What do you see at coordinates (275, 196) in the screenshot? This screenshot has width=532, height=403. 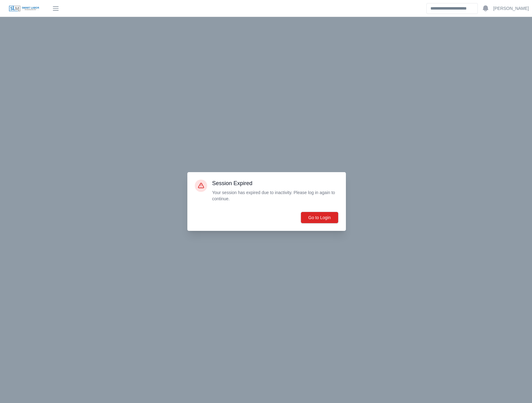 I see `p: Your session has expired due to inactivity. Please log in again to continue.` at bounding box center [275, 196].